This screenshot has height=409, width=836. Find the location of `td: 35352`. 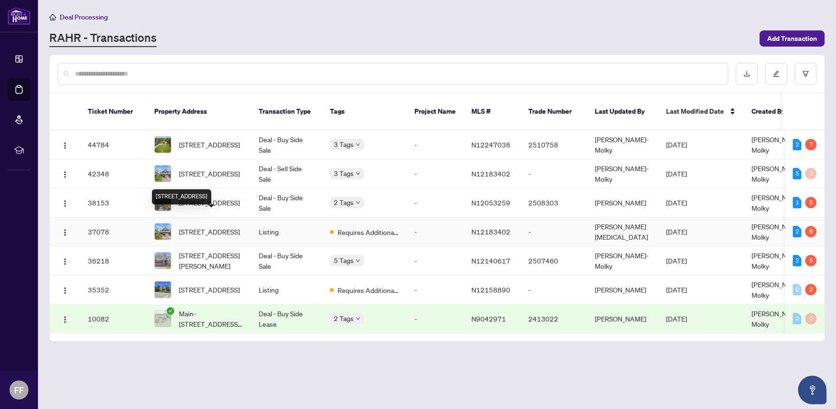

td: 35352 is located at coordinates (114, 289).